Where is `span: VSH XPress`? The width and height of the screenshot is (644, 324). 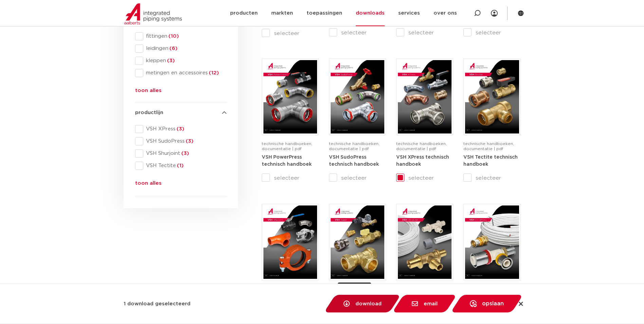
span: VSH XPress is located at coordinates (184, 129).